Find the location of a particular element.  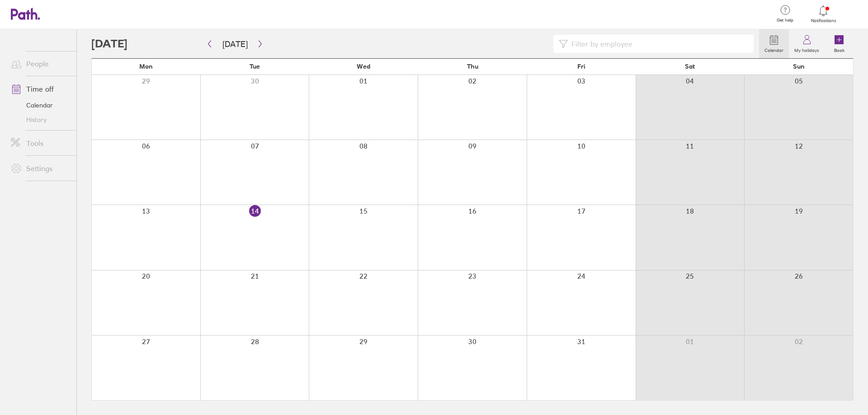

label: Book is located at coordinates (839, 50).